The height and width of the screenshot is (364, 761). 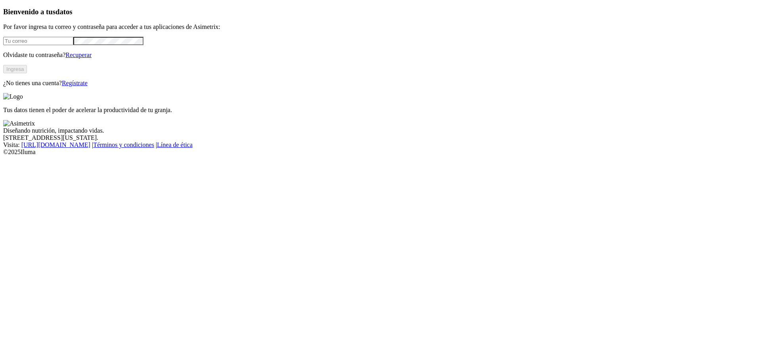 What do you see at coordinates (175, 145) in the screenshot?
I see `a: Línea de ética` at bounding box center [175, 145].